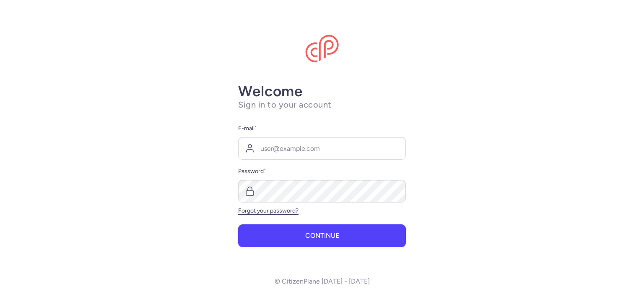  I want to click on button: Continue, so click(322, 236).